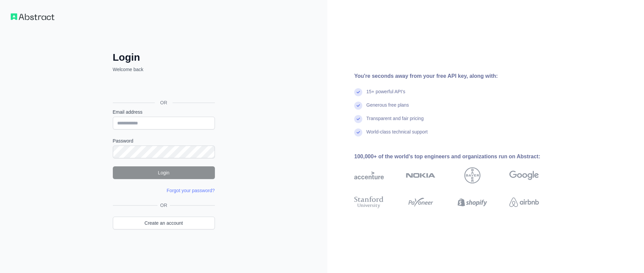 This screenshot has width=644, height=273. I want to click on label: Password, so click(164, 141).